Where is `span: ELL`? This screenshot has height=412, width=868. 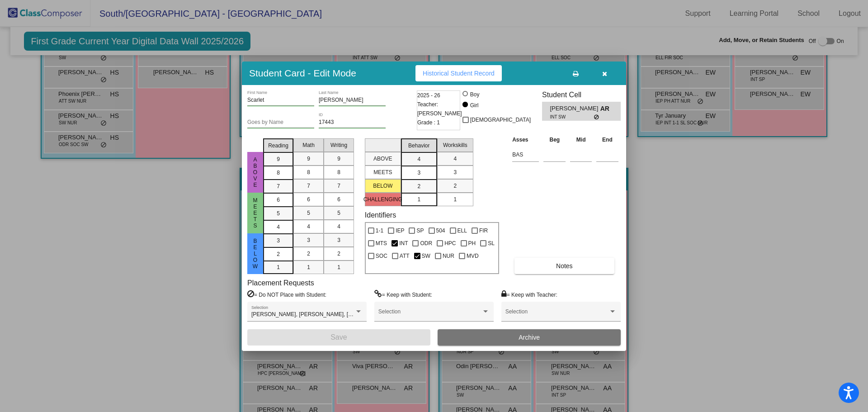 span: ELL is located at coordinates (462, 231).